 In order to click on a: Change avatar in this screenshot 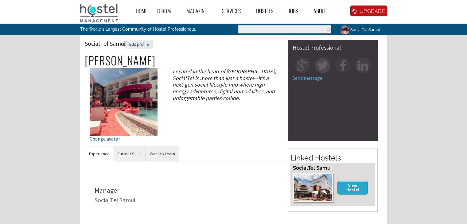, I will do `click(123, 120)`.